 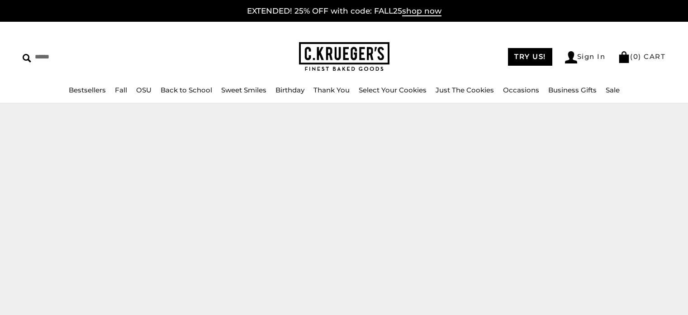 What do you see at coordinates (642, 56) in the screenshot?
I see `a: (0) CART` at bounding box center [642, 56].